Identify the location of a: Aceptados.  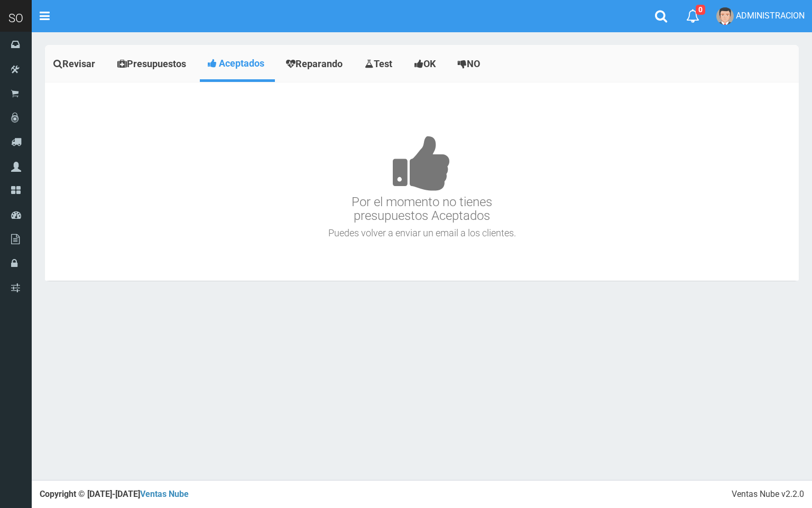
(237, 64).